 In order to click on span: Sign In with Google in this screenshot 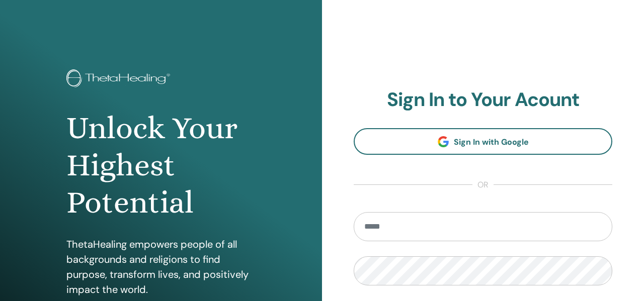, I will do `click(491, 142)`.